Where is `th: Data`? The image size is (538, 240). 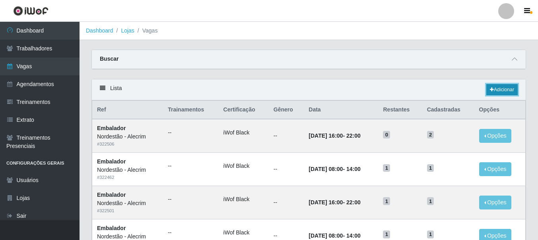 th: Data is located at coordinates (341, 110).